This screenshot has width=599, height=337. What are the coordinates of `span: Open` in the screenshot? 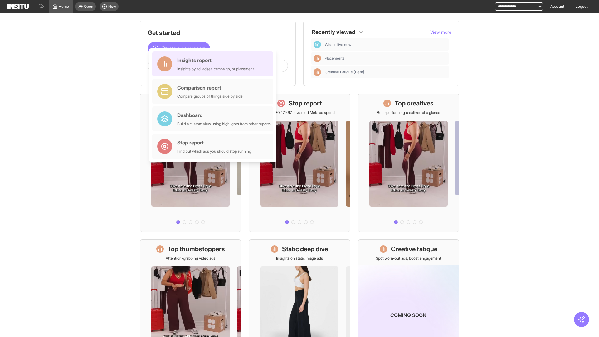 It's located at (89, 7).